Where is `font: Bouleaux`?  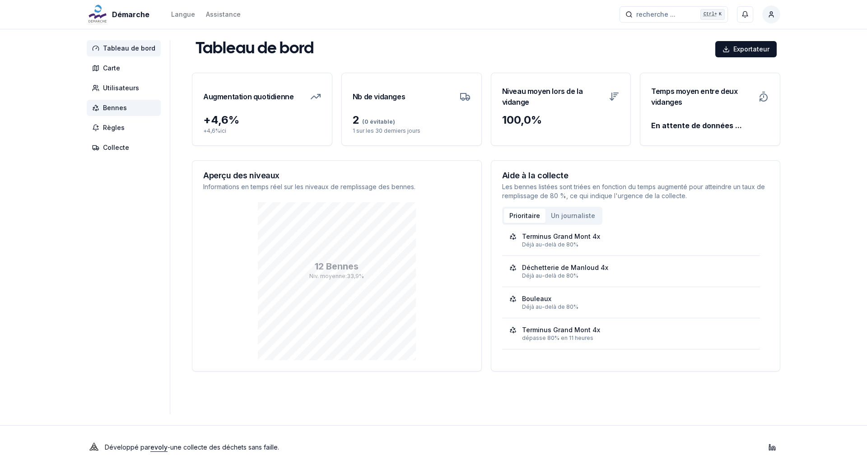 font: Bouleaux is located at coordinates (536, 298).